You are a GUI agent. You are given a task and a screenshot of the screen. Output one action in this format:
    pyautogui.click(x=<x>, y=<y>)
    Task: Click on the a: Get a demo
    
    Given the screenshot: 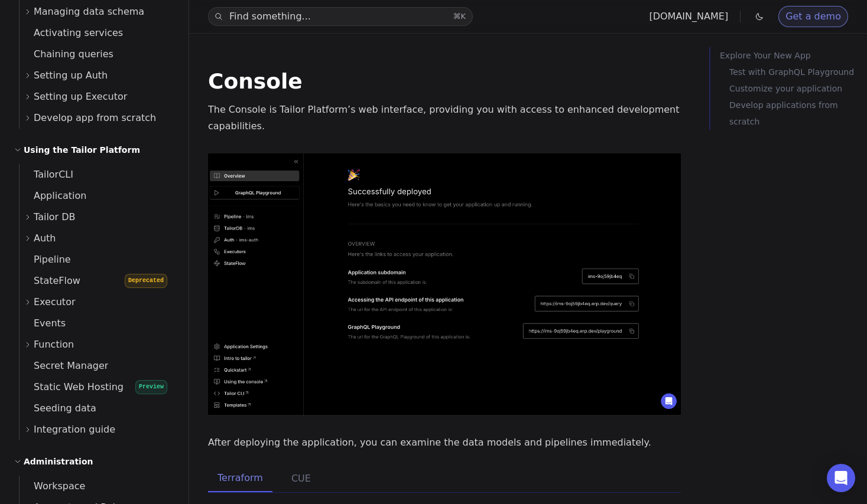 What is the action you would take?
    pyautogui.click(x=813, y=17)
    